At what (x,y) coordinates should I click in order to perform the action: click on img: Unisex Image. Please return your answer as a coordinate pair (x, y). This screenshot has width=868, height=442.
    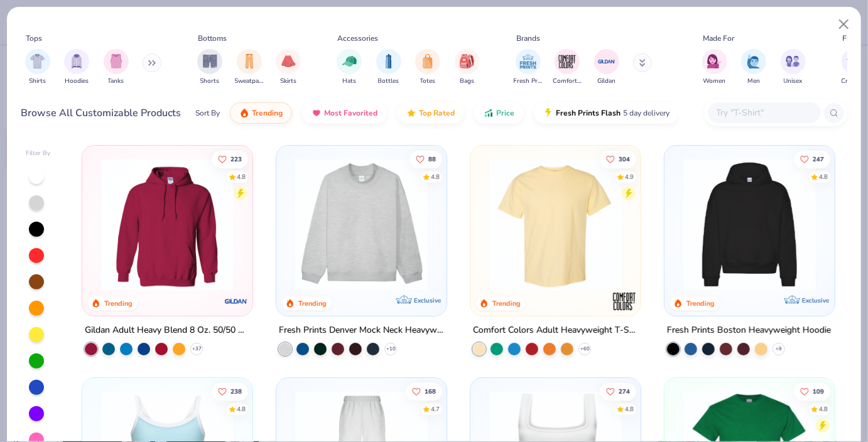
    Looking at the image, I should click on (792, 61).